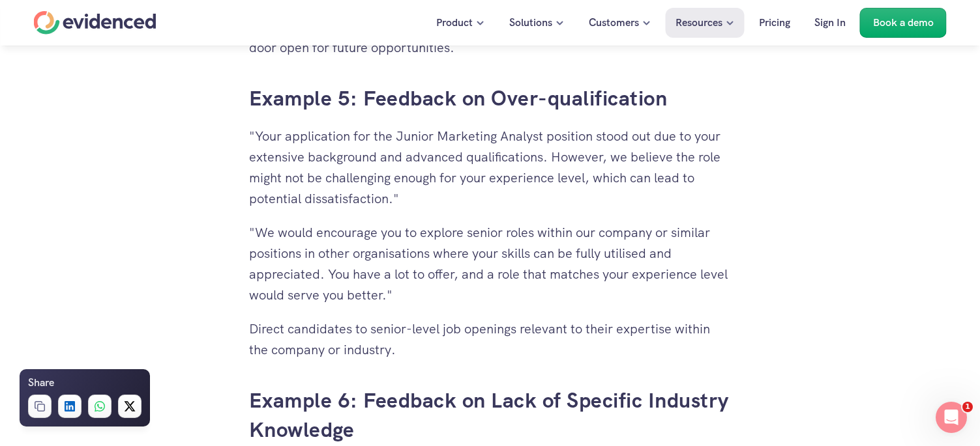  What do you see at coordinates (490, 340) in the screenshot?
I see `p: Direct candidates to senior-level job openings relevant to their expertise within the company or ...` at bounding box center [490, 340].